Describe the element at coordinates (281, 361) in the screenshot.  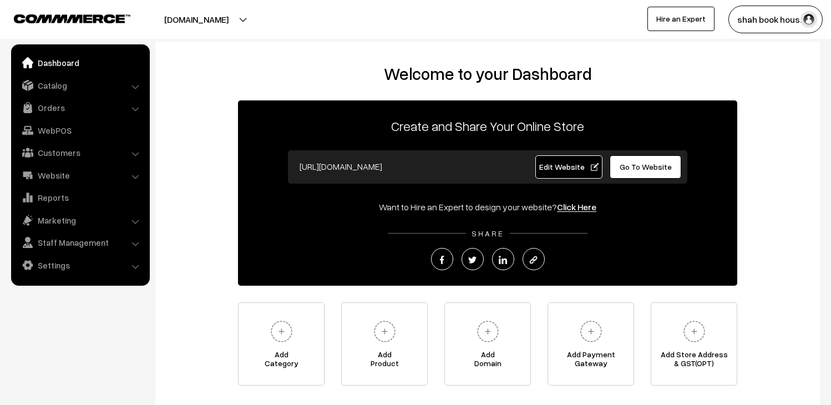
I see `span: Add Category` at that location.